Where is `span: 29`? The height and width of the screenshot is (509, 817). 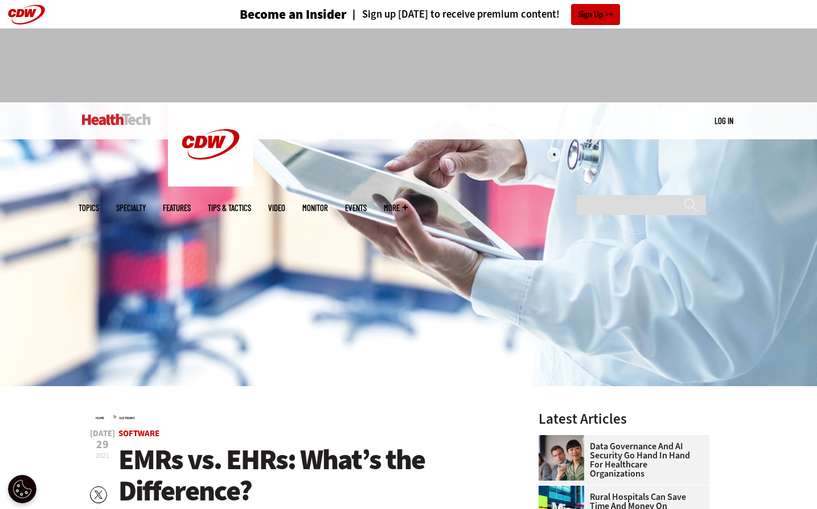 span: 29 is located at coordinates (102, 445).